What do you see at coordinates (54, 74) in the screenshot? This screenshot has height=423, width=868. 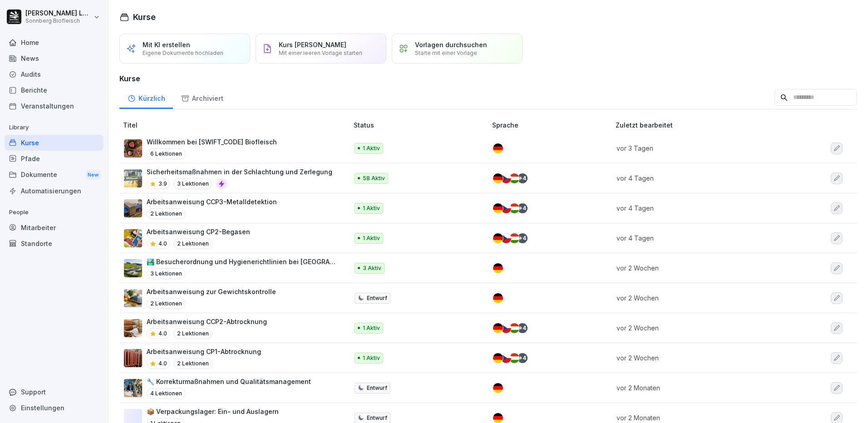 I see `a: Audits` at bounding box center [54, 74].